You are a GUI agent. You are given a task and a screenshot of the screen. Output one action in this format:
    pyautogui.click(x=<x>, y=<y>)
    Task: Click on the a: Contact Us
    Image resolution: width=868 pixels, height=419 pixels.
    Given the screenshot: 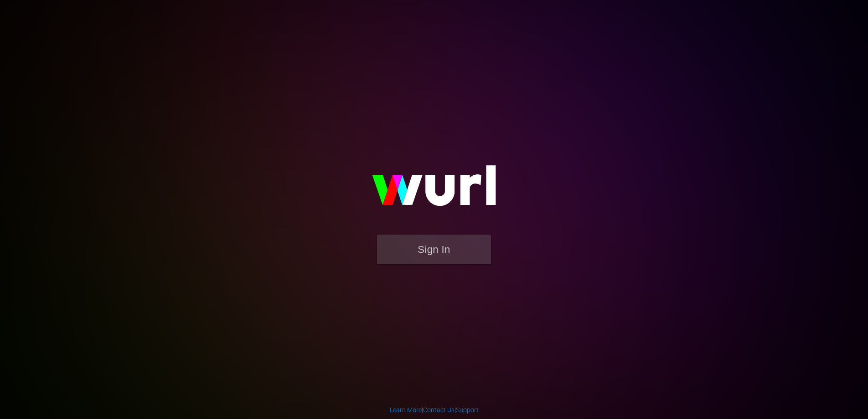 What is the action you would take?
    pyautogui.click(x=438, y=410)
    